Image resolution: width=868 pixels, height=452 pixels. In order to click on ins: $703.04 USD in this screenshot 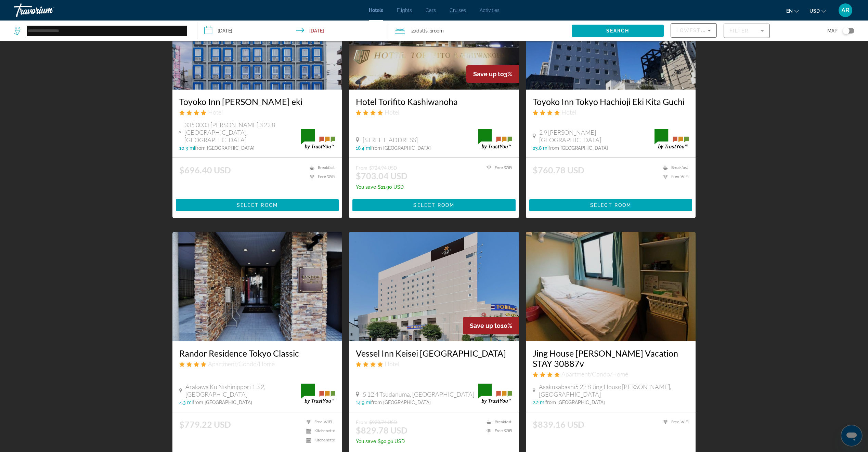, I will do `click(381, 176)`.